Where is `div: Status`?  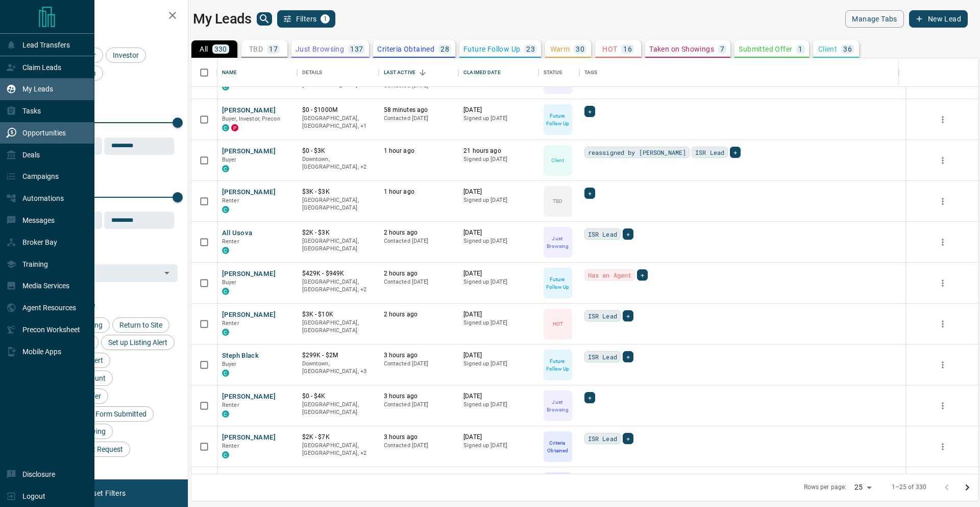
div: Status is located at coordinates (553, 72).